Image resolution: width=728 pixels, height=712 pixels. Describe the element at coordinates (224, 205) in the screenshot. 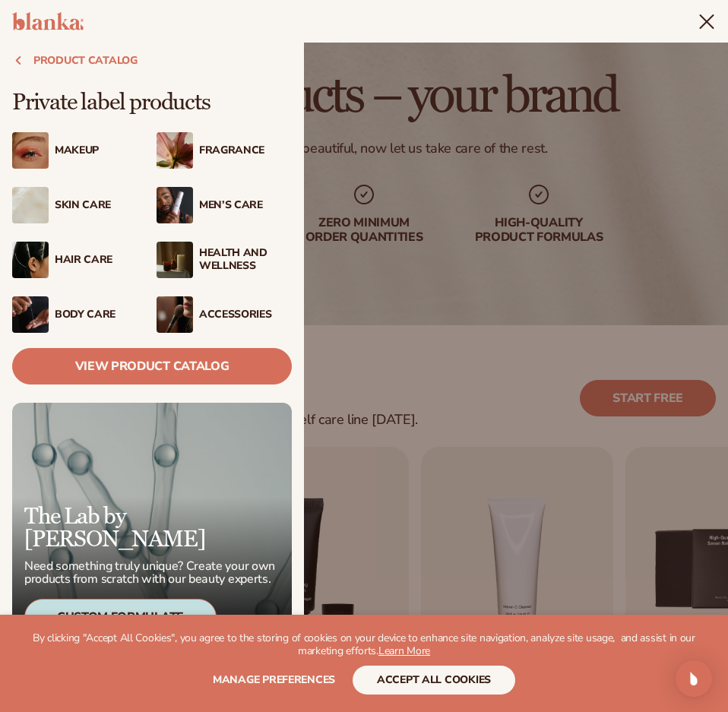

I see `a: Male holding moisturizer bottle. Men’s Care` at that location.